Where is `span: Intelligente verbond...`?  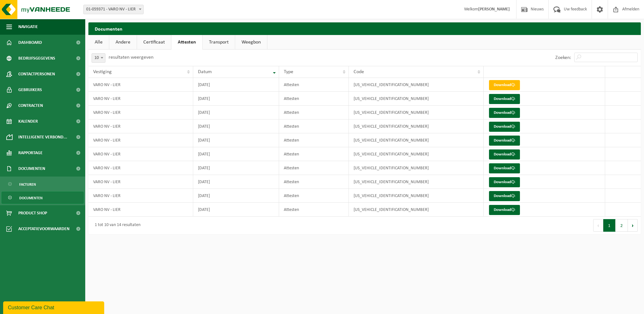 span: Intelligente verbond... is located at coordinates (42, 137).